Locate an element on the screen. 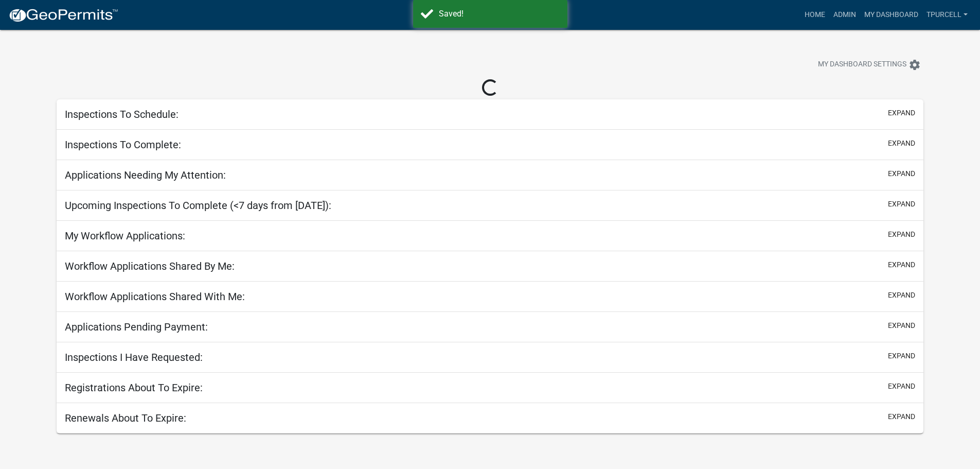  h5: Workflow Applications Shared By Me: is located at coordinates (150, 266).